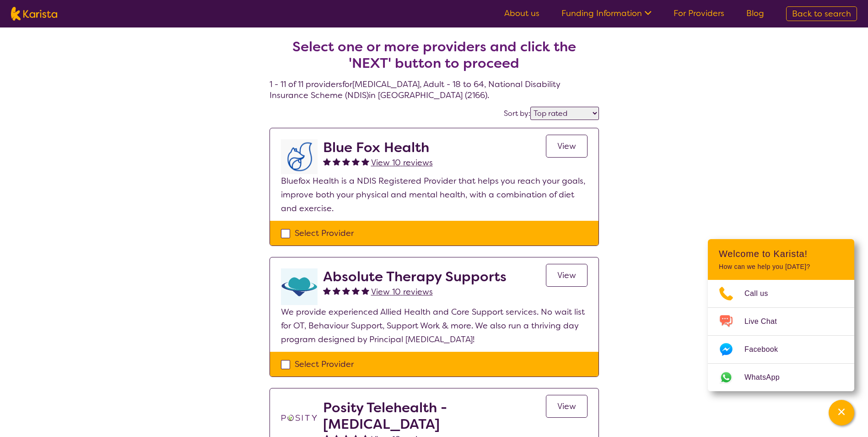 The image size is (868, 437). I want to click on span: Facebook, so click(766, 349).